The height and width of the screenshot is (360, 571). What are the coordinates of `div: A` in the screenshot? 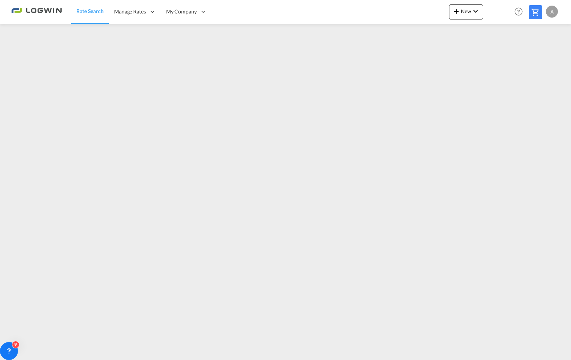 It's located at (552, 12).